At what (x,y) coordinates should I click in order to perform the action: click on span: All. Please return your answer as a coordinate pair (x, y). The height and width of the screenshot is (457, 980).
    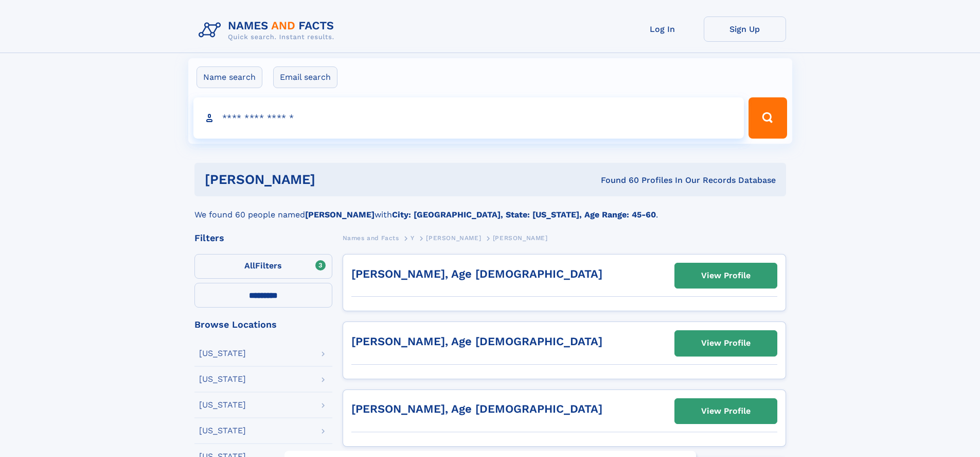
    Looking at the image, I should click on (249, 265).